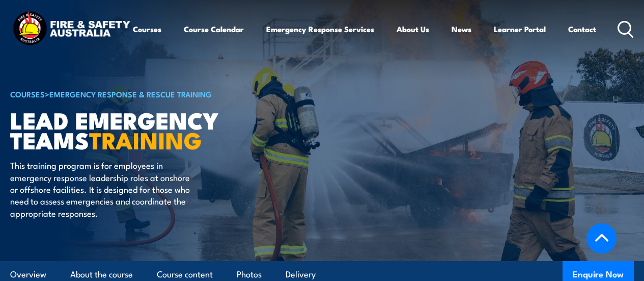  What do you see at coordinates (146, 139) in the screenshot?
I see `strong: TRAINING` at bounding box center [146, 139].